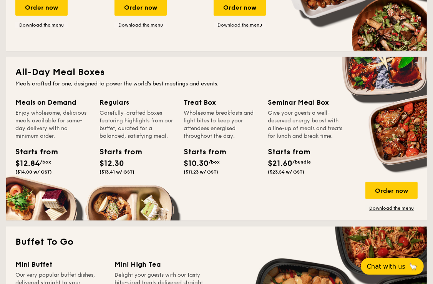 This screenshot has width=433, height=284. Describe the element at coordinates (280, 163) in the screenshot. I see `span: $21.60` at that location.